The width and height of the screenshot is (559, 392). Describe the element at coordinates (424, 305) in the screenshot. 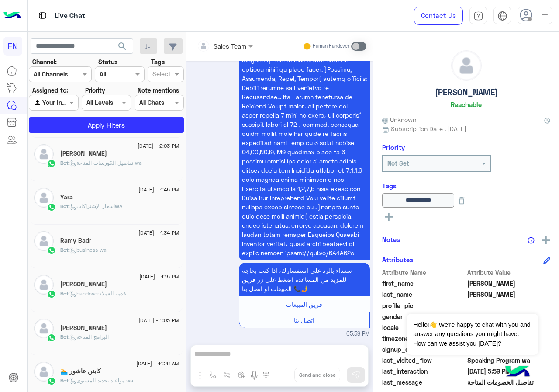

I see `span: profile_pic` at that location.